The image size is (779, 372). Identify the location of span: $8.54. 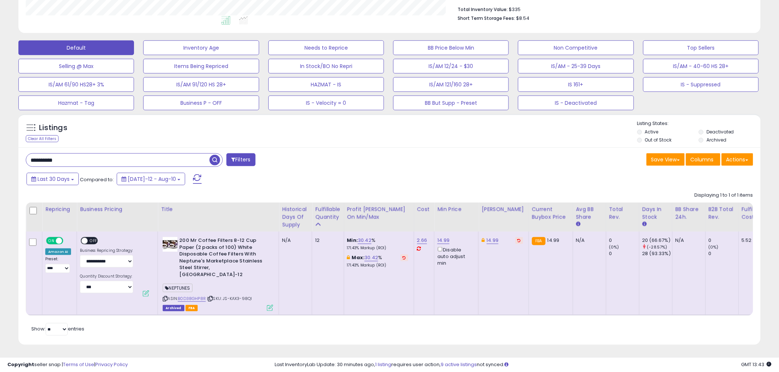
(523, 18).